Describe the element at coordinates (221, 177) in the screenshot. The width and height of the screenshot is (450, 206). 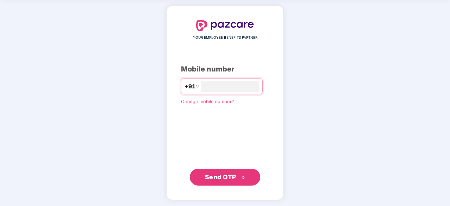
I see `span: Send OTP` at that location.